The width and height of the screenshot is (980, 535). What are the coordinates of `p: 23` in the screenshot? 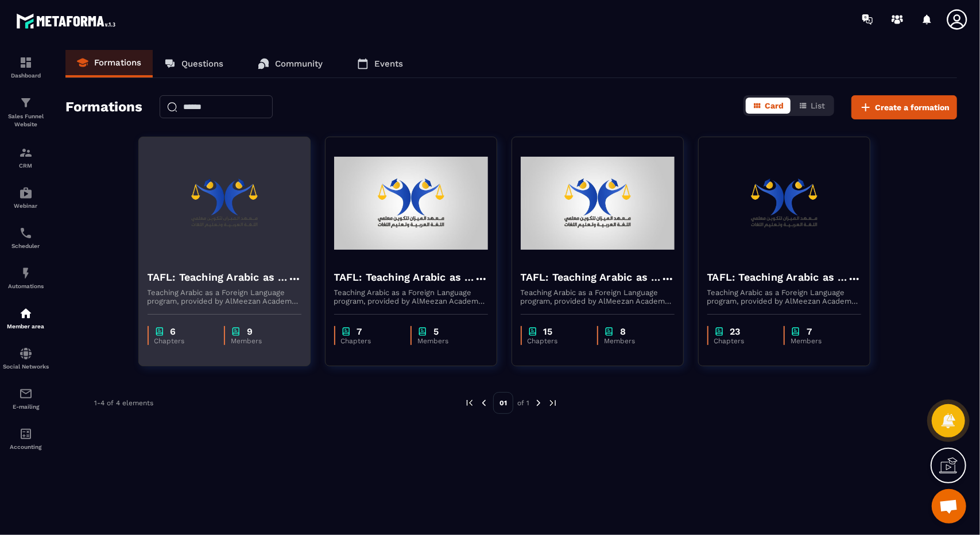 It's located at (735, 331).